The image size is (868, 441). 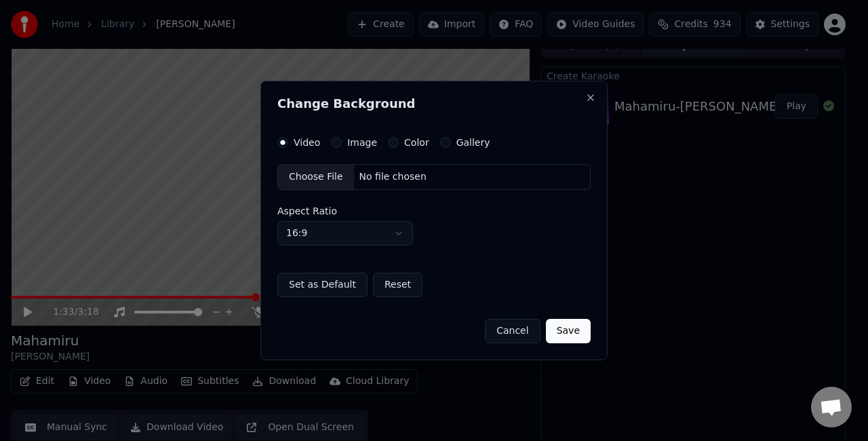 What do you see at coordinates (322, 285) in the screenshot?
I see `button: Set as Default` at bounding box center [322, 285].